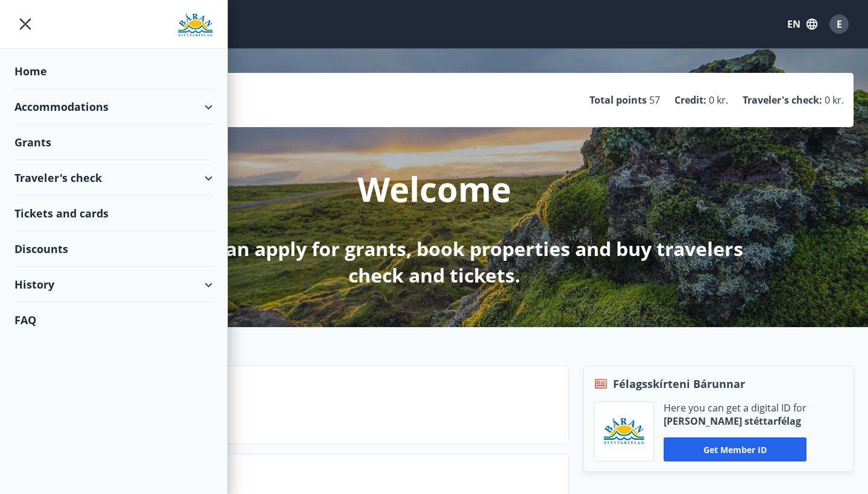 This screenshot has width=868, height=494. I want to click on img: union_logo, so click(195, 26).